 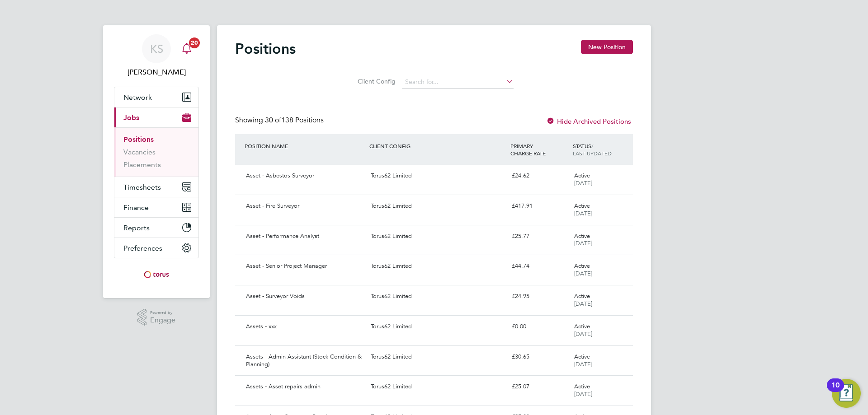 I want to click on div: CLIENT CONFIG, so click(x=437, y=146).